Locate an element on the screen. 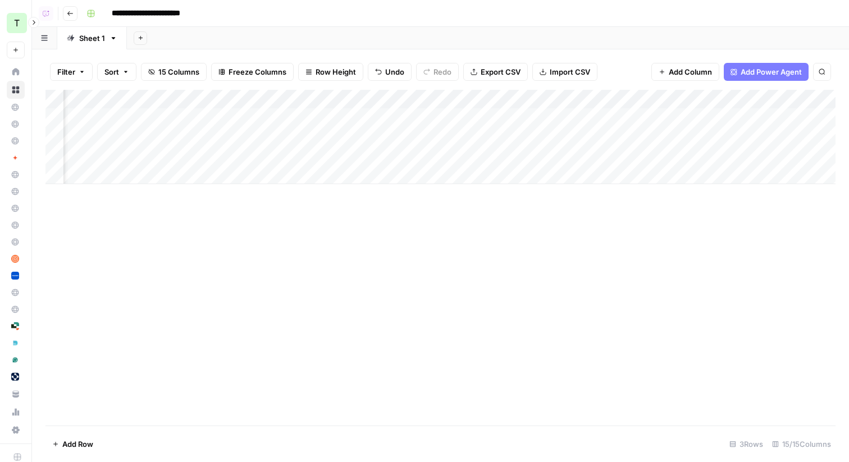 The image size is (849, 462). button: Workspace: Travis Demo is located at coordinates (16, 23).